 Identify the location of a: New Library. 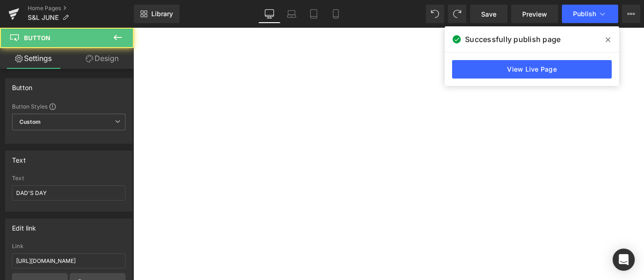
(156, 14).